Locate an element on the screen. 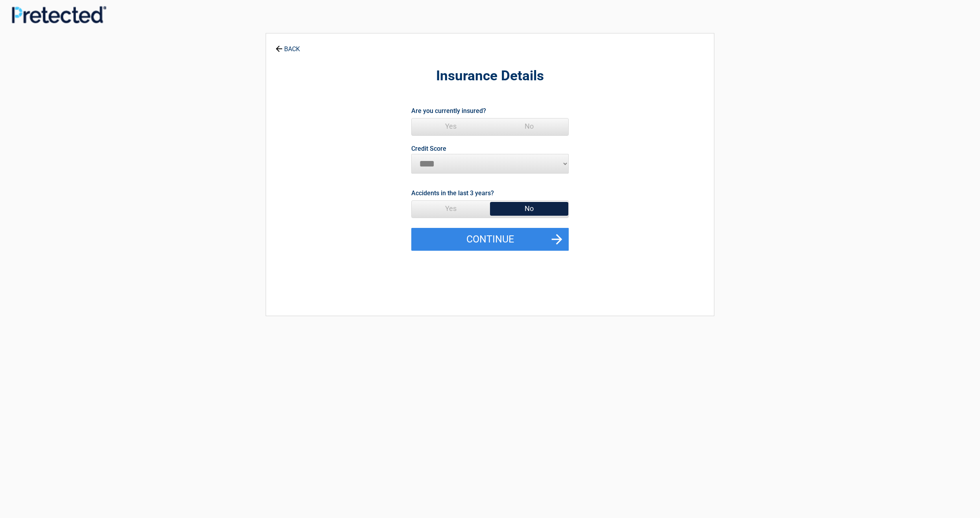  img: Main Logo is located at coordinates (59, 14).